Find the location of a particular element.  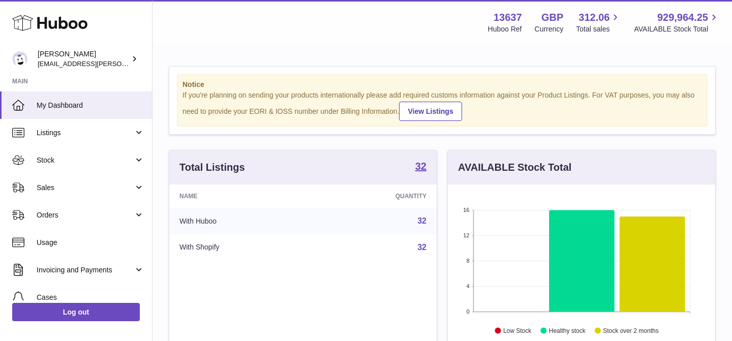

text: Stock over 2 months is located at coordinates (630, 330).